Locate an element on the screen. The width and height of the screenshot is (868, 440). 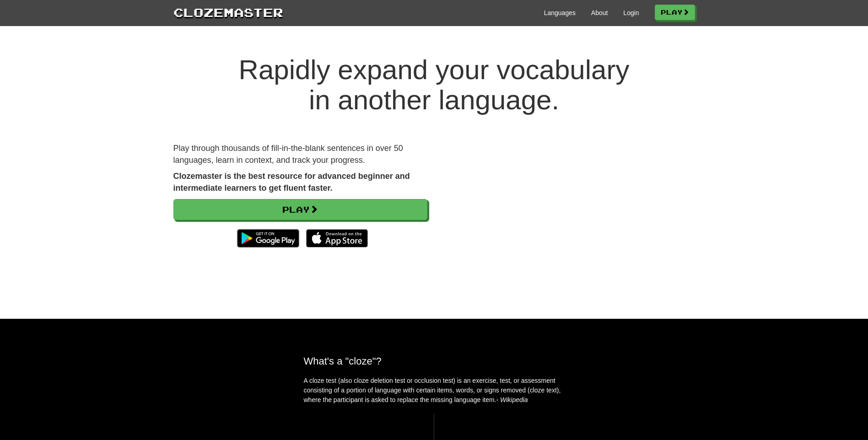
img: Download_on_the_App_Store_Badge_US-UK_135x40-25178aeef6eb6b83b96f5f2d004eda3bffbb37122de64afbaef7... is located at coordinates (336, 238).